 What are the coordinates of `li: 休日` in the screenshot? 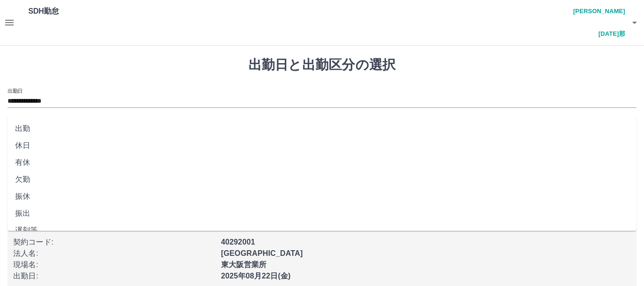 It's located at (322, 146).